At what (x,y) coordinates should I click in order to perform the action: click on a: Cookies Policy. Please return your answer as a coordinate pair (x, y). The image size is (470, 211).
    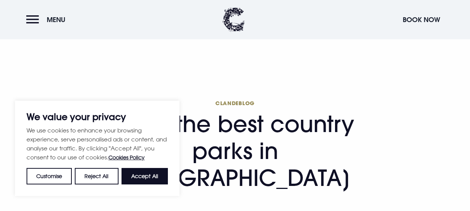
    Looking at the image, I should click on (126, 157).